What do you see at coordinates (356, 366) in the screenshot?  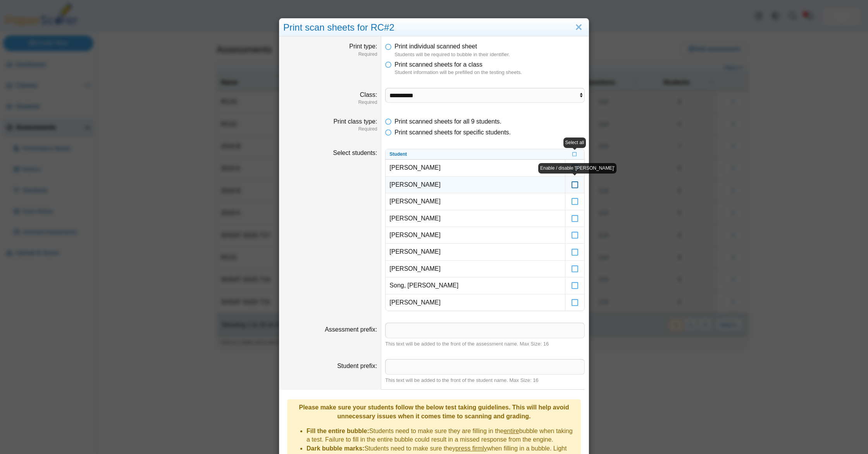 I see `label: Student prefix` at bounding box center [356, 366].